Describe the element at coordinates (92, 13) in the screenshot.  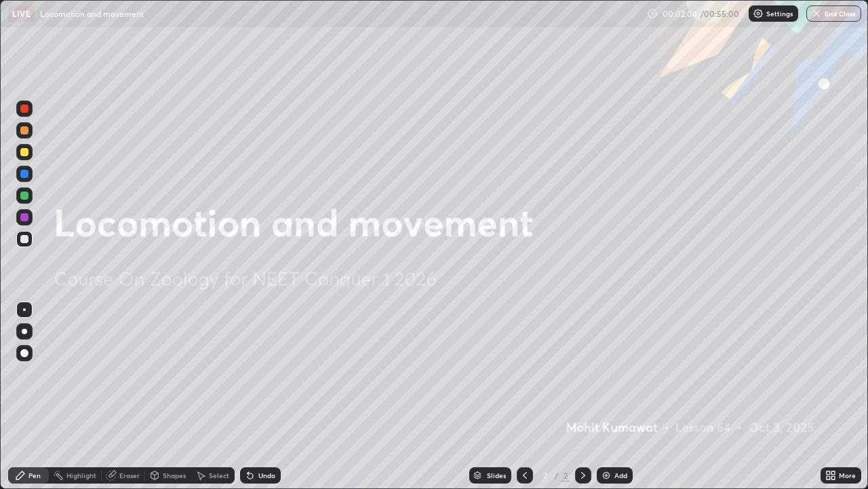
I see `p: Locomotion and movement` at that location.